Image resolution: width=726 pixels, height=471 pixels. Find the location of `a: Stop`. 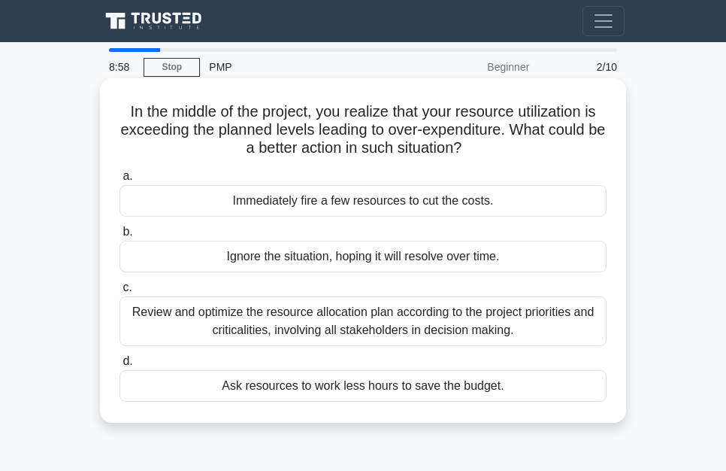

a: Stop is located at coordinates (171, 67).